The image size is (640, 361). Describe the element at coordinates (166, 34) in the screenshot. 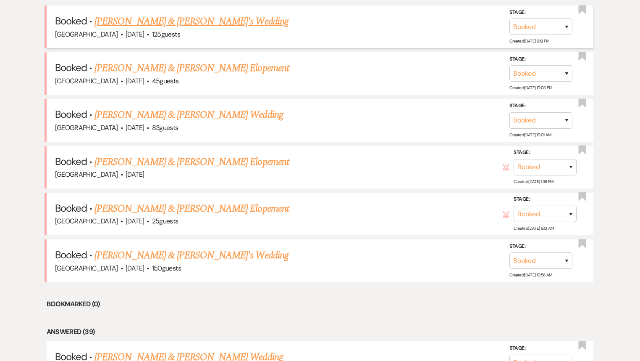

I see `span: 125 guests` at that location.